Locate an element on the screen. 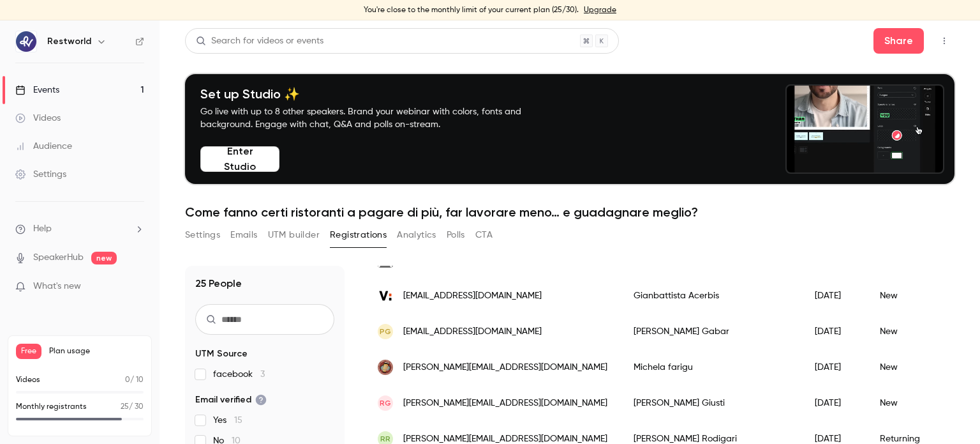  li: help-dropdown-opener is located at coordinates (80, 229).